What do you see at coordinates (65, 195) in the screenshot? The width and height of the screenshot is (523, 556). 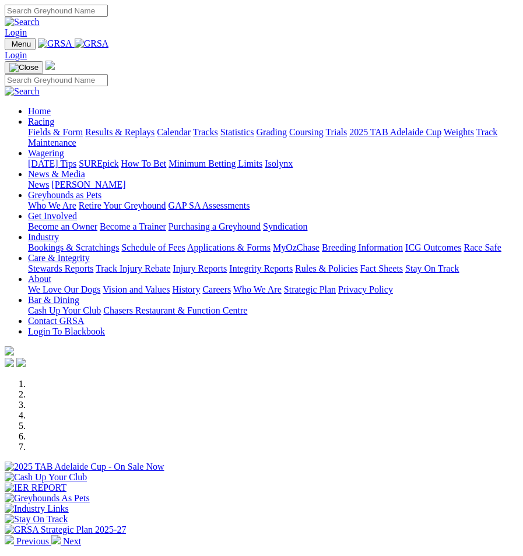 I see `a: Greyhounds as Pets` at bounding box center [65, 195].